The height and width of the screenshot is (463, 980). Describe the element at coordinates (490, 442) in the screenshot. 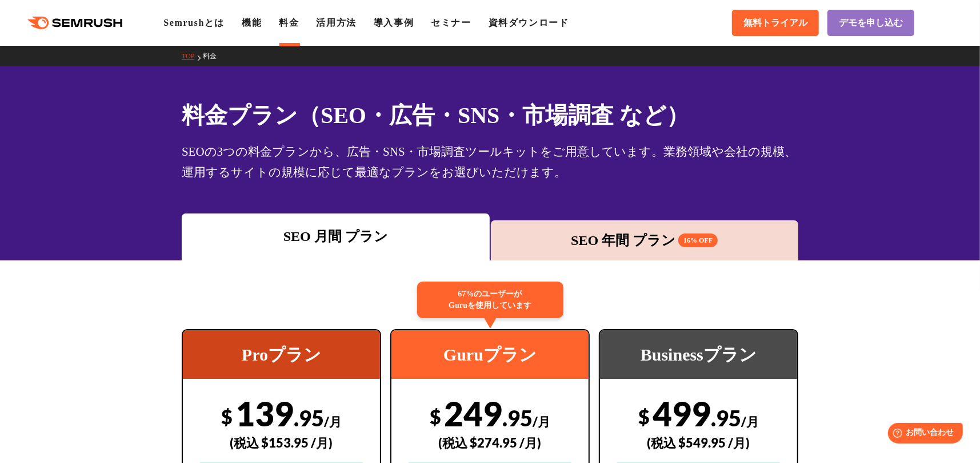

I see `div: (税込 $274.95 /月)` at that location.